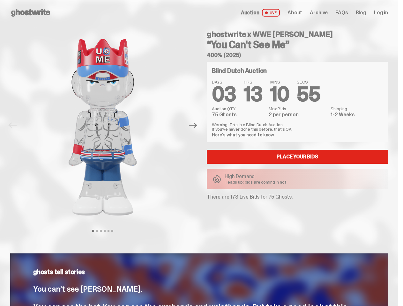 The width and height of the screenshot is (403, 306). I want to click on dd: 2 per person, so click(298, 115).